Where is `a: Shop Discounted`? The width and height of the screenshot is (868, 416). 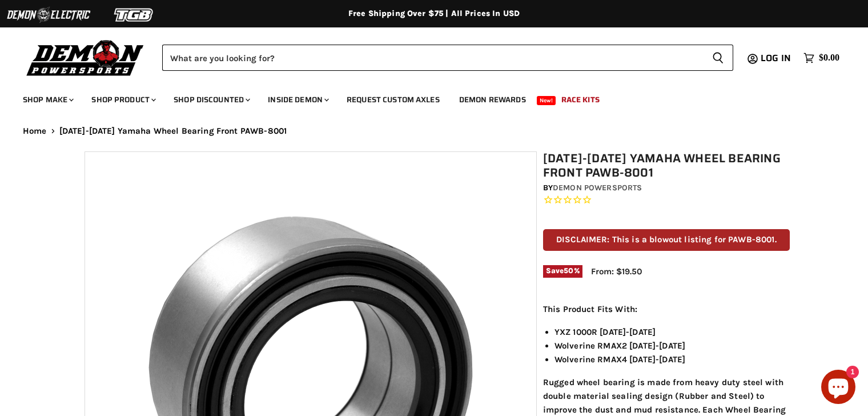
a: Shop Discounted is located at coordinates (211, 99).